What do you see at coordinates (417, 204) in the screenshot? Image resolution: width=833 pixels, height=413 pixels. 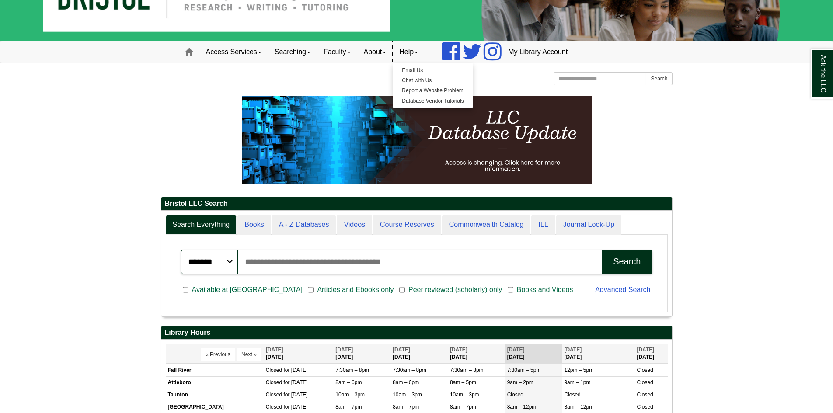 I see `h2: Bristol LLC Search` at bounding box center [417, 204].